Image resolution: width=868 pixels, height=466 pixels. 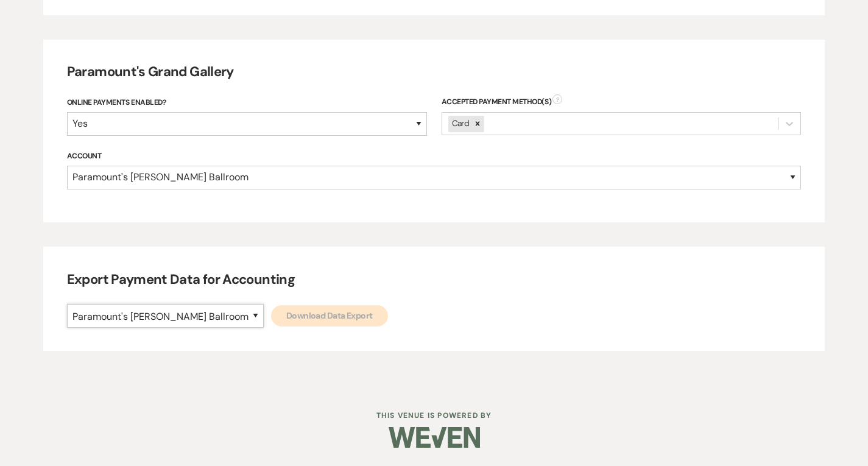 What do you see at coordinates (434, 279) in the screenshot?
I see `h4: Export Payment Data for Accounting` at bounding box center [434, 279].